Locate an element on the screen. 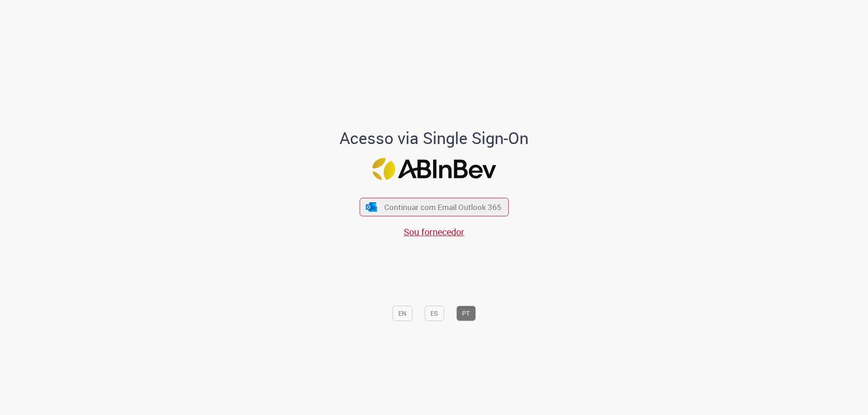  button: PT is located at coordinates (465, 313).